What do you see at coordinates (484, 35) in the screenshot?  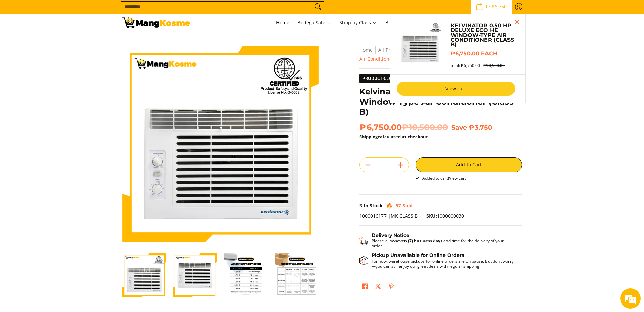 I see `a: Kelvinator 0.50 HP Deluxe Eco HE Window-Type Air Conditioner (Class B)` at bounding box center [484, 35].